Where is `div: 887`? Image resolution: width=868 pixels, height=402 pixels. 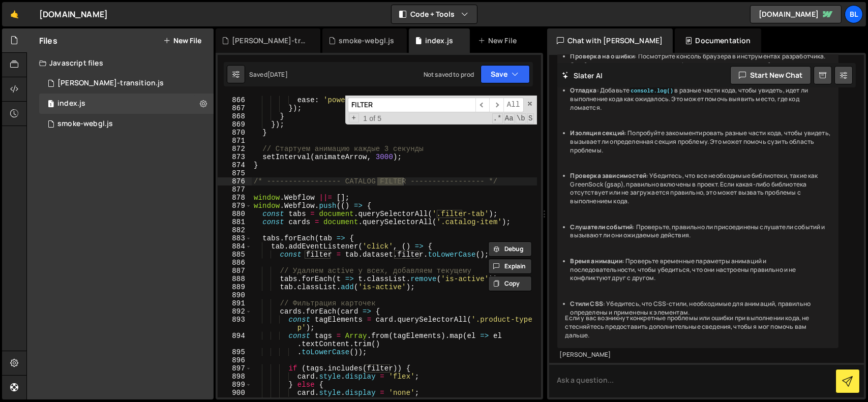 div: 887 is located at coordinates (235, 271).